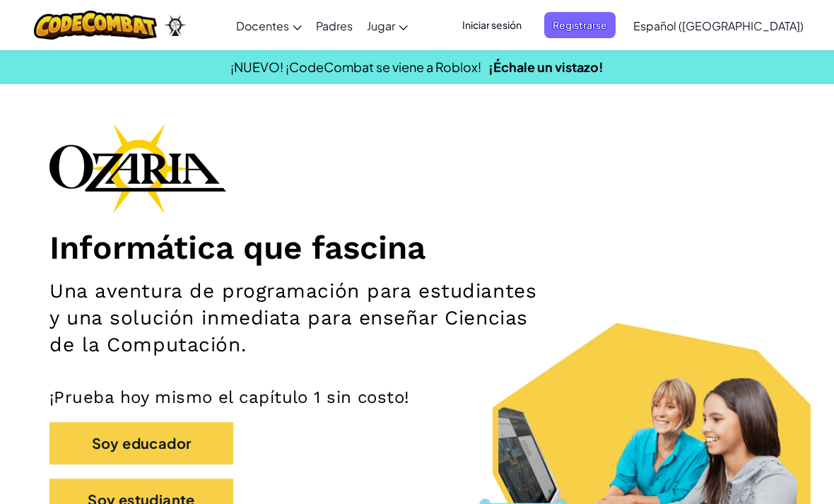 This screenshot has height=504, width=834. What do you see at coordinates (334, 25) in the screenshot?
I see `a: Padres` at bounding box center [334, 25].